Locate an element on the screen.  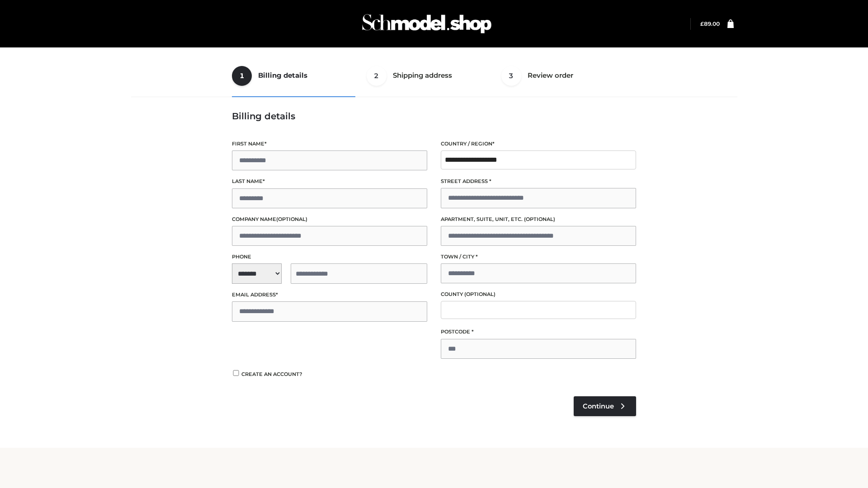
label: Town / City is located at coordinates (538, 257).